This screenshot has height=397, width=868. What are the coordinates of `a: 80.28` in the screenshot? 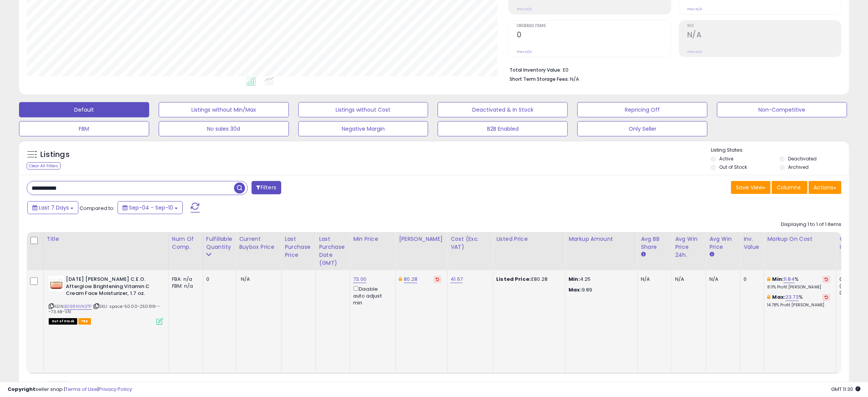 It's located at (411, 279).